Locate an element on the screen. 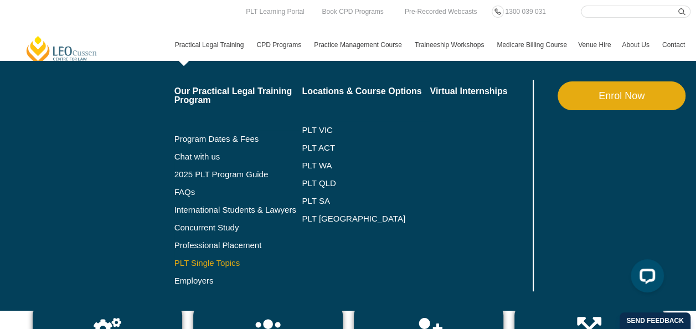 The height and width of the screenshot is (329, 696). a: Enrol Now is located at coordinates (621, 96).